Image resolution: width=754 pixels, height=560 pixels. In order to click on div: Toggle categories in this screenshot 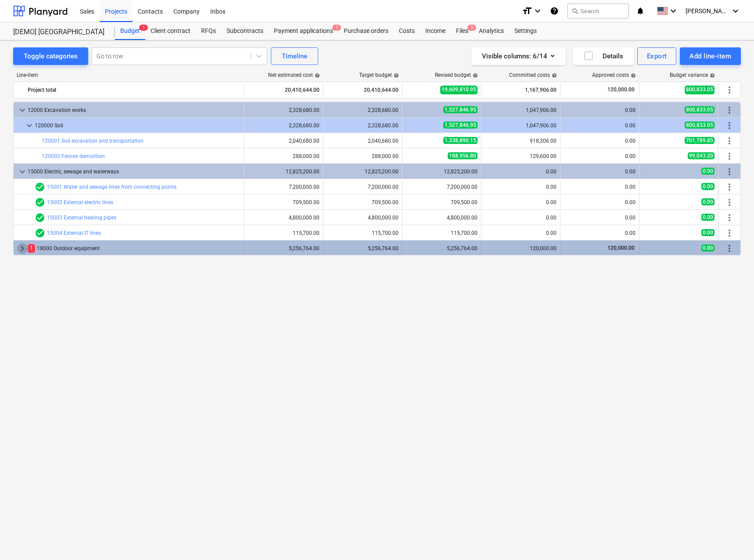, I will do `click(51, 56)`.